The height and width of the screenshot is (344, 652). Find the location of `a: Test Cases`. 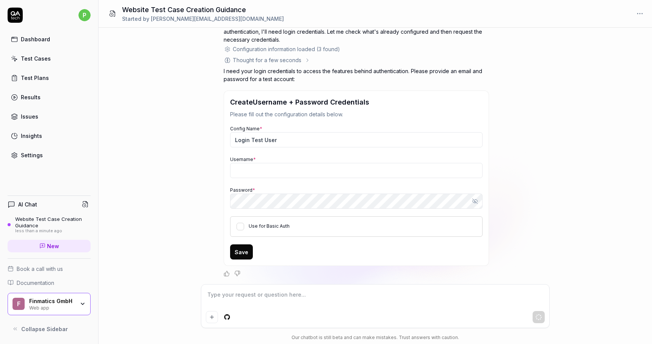

a: Test Cases is located at coordinates (49, 58).